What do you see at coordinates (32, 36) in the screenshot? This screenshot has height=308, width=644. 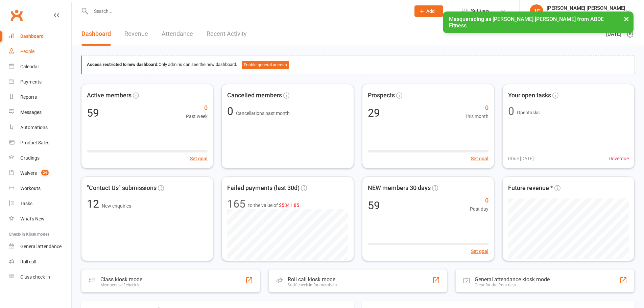 I see `div: Dashboard` at bounding box center [32, 36].